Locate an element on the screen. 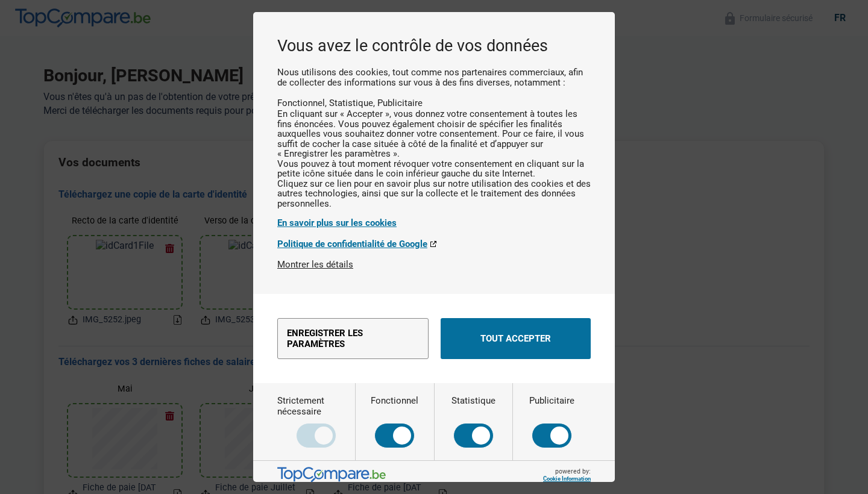 The height and width of the screenshot is (494, 868). a: Politique de confidentialité de Google is located at coordinates (434, 244).